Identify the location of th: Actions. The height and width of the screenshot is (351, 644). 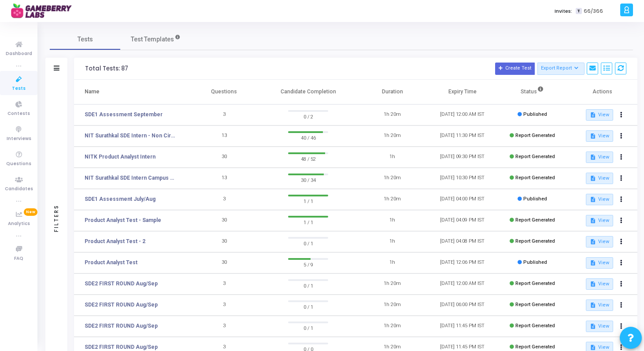
(602, 92).